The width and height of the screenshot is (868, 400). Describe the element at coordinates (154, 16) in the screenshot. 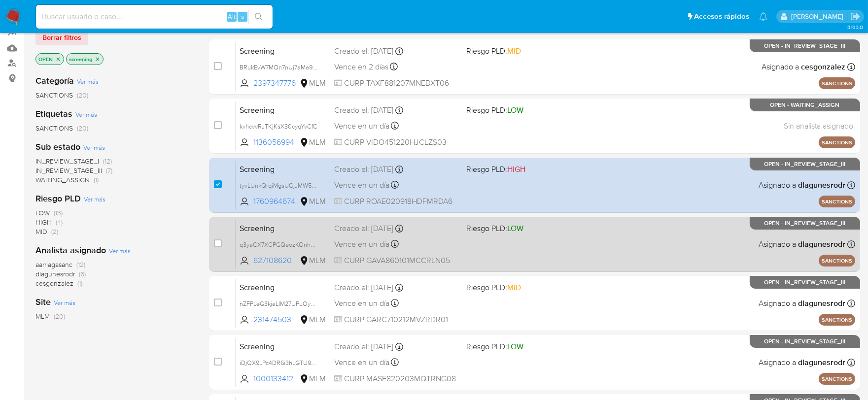

I see `input: Buscar usuario o caso...` at that location.